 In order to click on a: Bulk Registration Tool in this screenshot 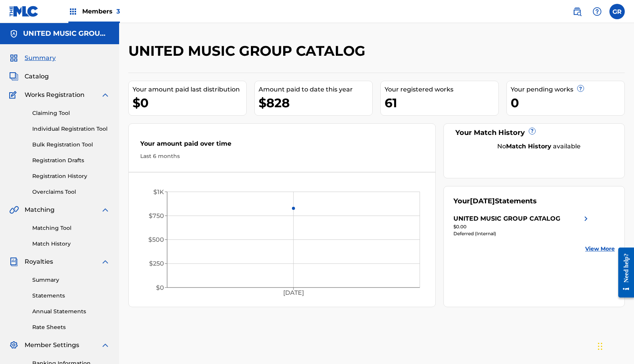, I will do `click(71, 144)`.